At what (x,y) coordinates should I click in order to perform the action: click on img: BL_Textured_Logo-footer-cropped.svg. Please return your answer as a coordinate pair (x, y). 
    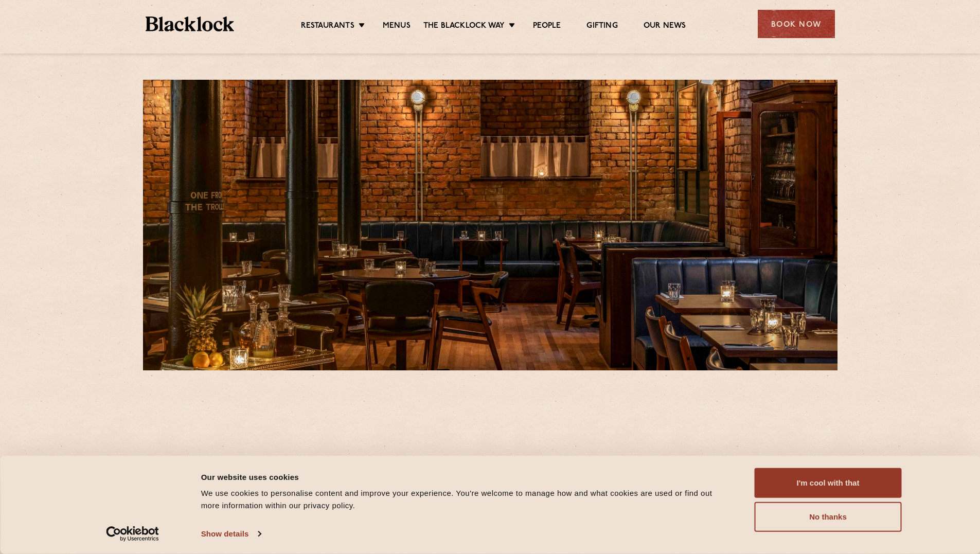
    Looking at the image, I should click on (190, 23).